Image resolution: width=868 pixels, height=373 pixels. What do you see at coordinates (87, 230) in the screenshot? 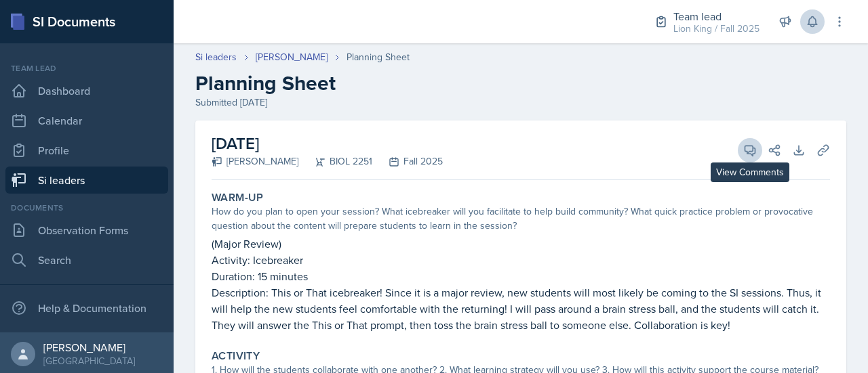
I see `a: Observation Forms` at bounding box center [87, 230].